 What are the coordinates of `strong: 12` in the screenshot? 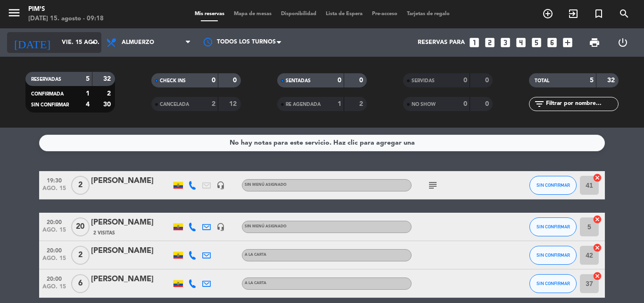 It's located at (234, 104).